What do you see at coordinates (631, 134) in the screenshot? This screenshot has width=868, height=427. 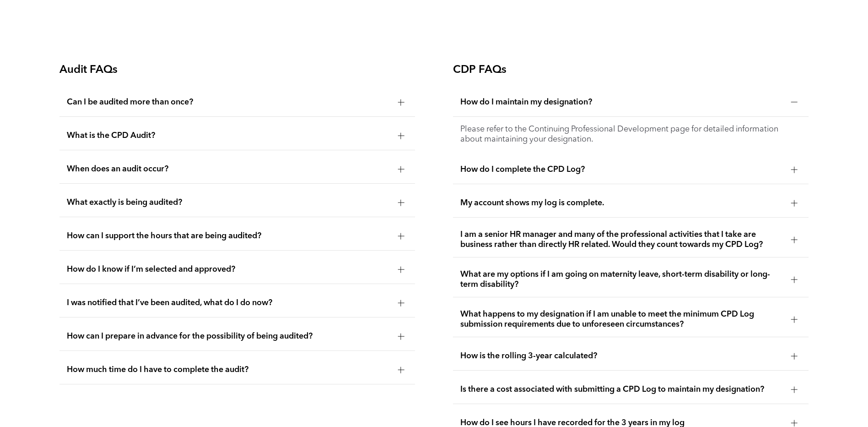 I see `p: Please refer to the Continuing Professional Development page for detailed information about maint...` at bounding box center [631, 134].